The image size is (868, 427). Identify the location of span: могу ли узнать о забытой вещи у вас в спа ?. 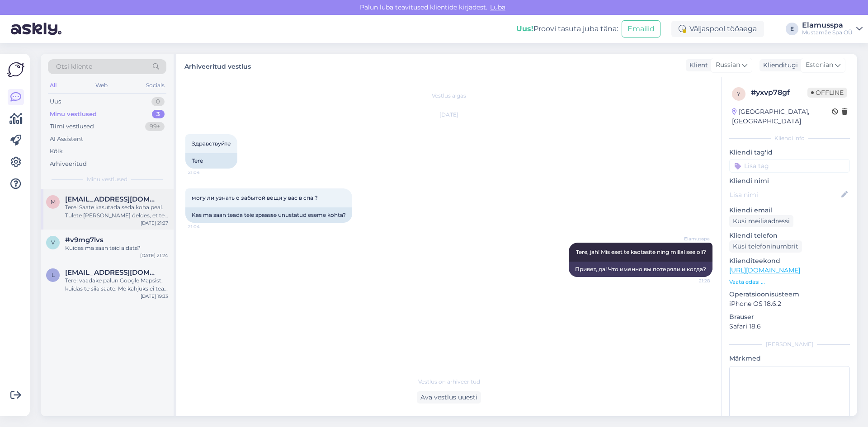
(255, 197).